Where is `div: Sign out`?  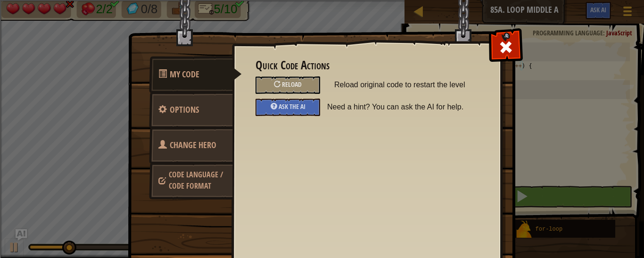
div: Sign out is located at coordinates (322, 51).